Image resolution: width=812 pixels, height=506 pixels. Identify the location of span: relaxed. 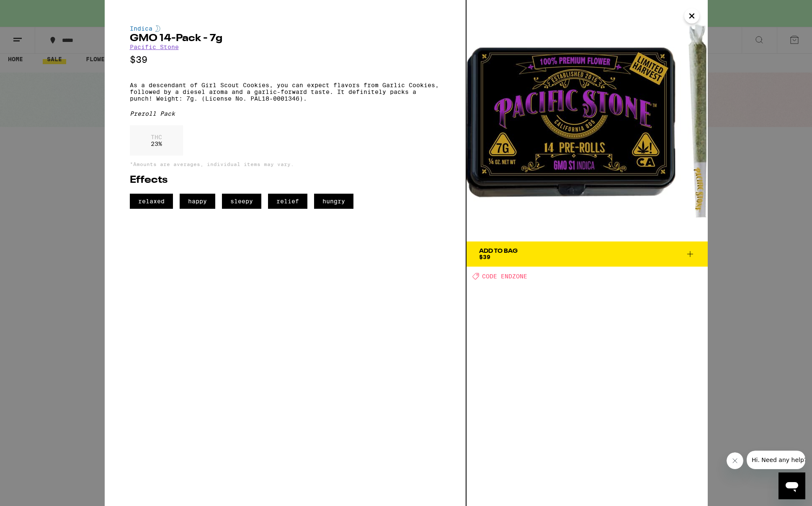
(151, 201).